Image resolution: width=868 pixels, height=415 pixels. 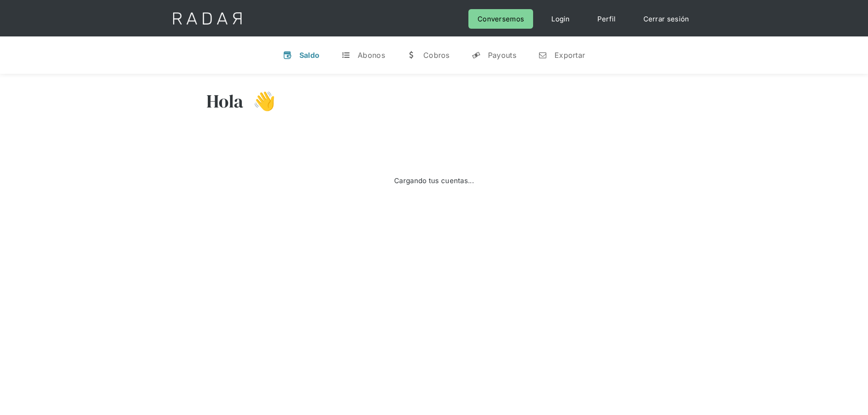 I want to click on div: Exportar, so click(x=569, y=55).